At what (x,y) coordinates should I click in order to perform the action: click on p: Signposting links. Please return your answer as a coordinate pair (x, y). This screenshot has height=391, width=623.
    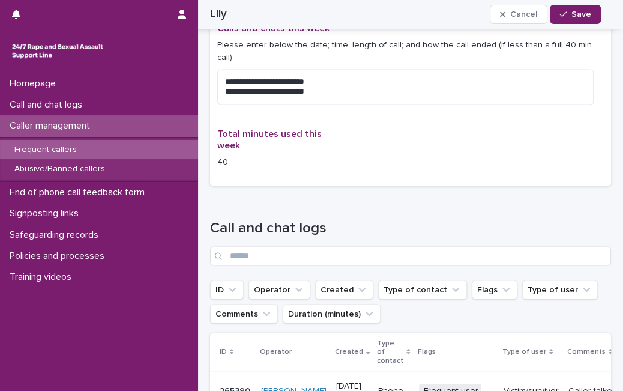
    Looking at the image, I should click on (46, 213).